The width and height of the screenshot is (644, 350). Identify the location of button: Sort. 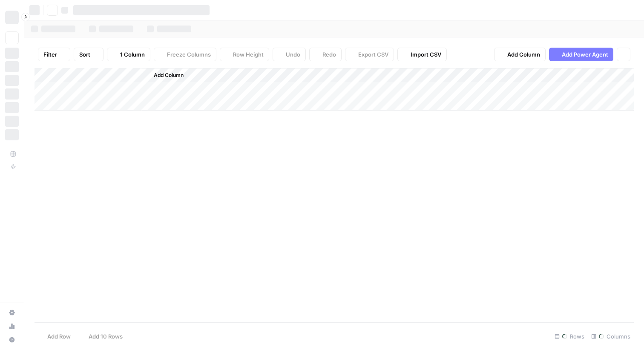
(89, 54).